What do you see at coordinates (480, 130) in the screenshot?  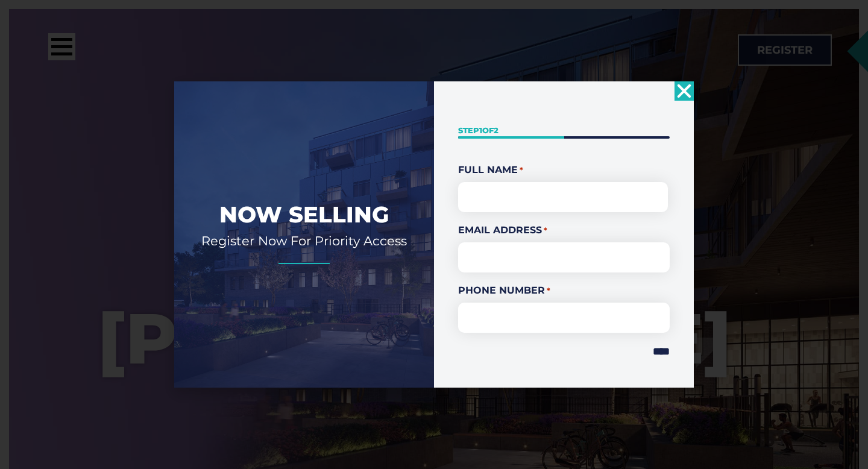 I see `span: 1` at bounding box center [480, 130].